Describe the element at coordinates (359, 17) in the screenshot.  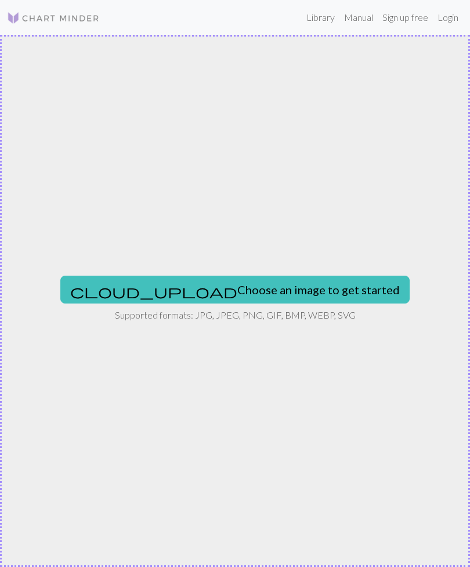
I see `a: Manual` at that location.